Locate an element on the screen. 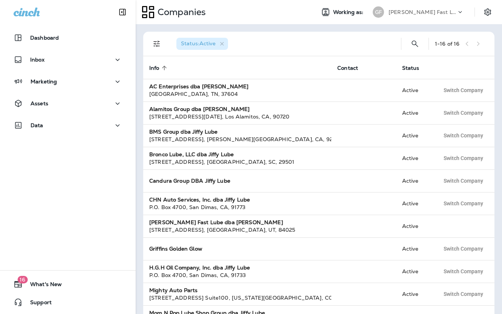 Image resolution: width=502 pixels, height=314 pixels. span: 16 is located at coordinates (22, 279).